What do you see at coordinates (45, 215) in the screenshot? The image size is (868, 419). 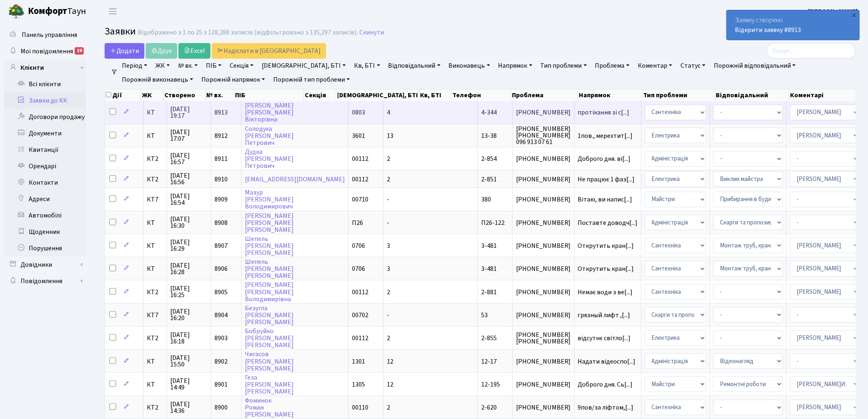 I see `a: Автомобілі` at bounding box center [45, 215].